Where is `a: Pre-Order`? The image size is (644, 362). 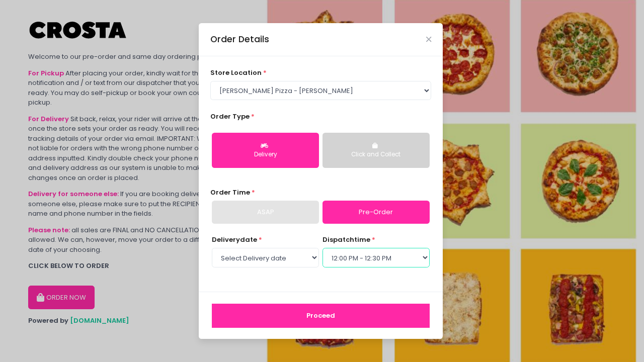
a: Pre-Order is located at coordinates (376, 212).